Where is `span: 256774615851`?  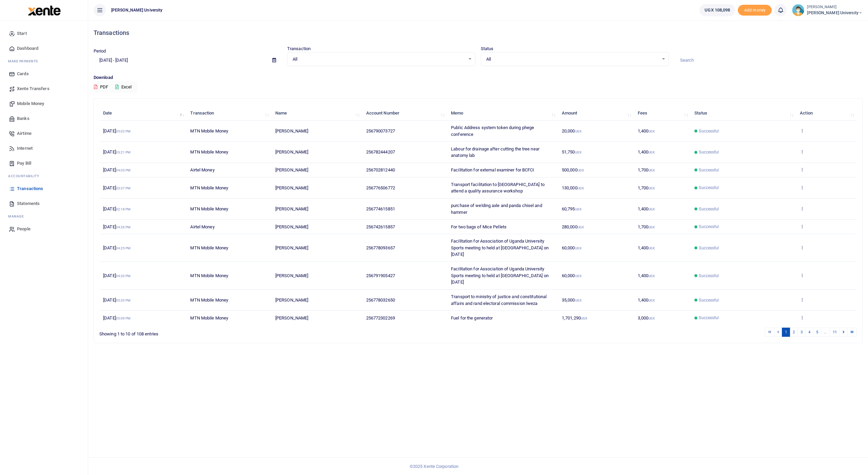
span: 256774615851 is located at coordinates (380, 209).